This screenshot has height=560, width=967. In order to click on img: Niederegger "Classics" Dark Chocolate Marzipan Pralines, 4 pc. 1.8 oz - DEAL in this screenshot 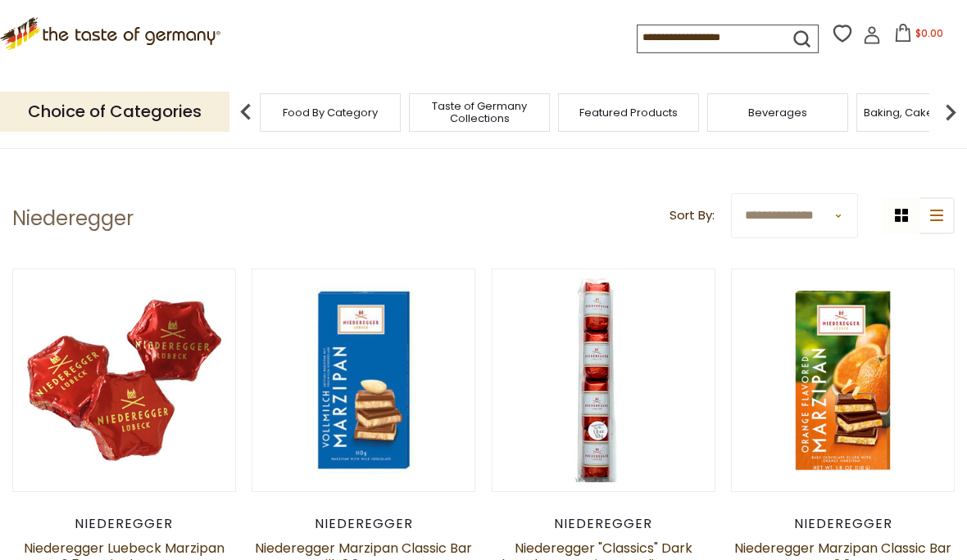, I will do `click(604, 380)`.